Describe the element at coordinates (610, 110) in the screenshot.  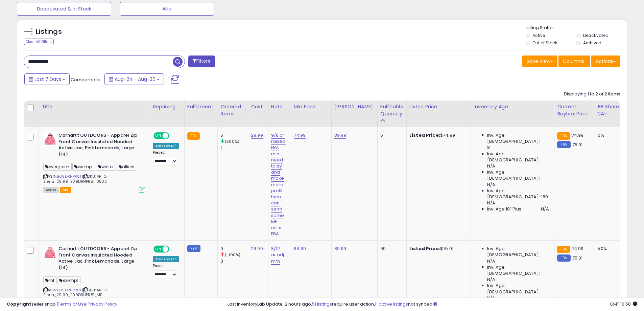
I see `div: BB Share 24h.` at that location.